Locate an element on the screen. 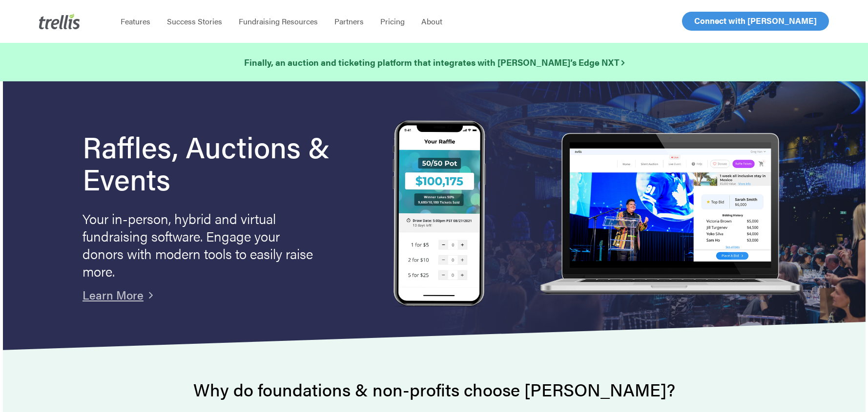  img: Trellis is located at coordinates (59, 21).